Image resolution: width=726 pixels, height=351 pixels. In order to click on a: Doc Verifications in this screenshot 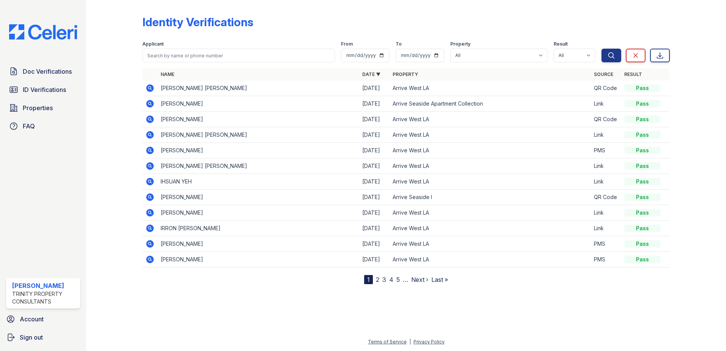, I will do `click(43, 71)`.